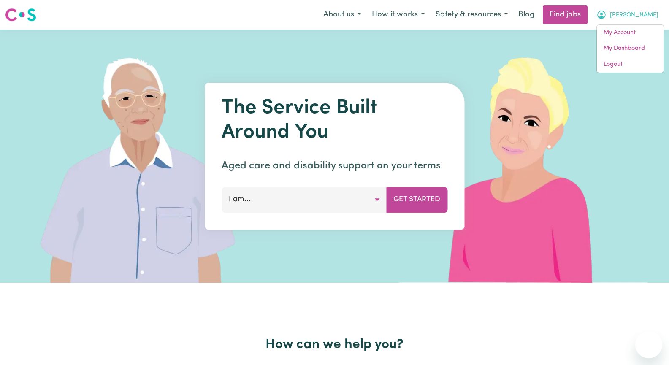 Image resolution: width=669 pixels, height=365 pixels. Describe the element at coordinates (630, 65) in the screenshot. I see `a: Logout` at that location.